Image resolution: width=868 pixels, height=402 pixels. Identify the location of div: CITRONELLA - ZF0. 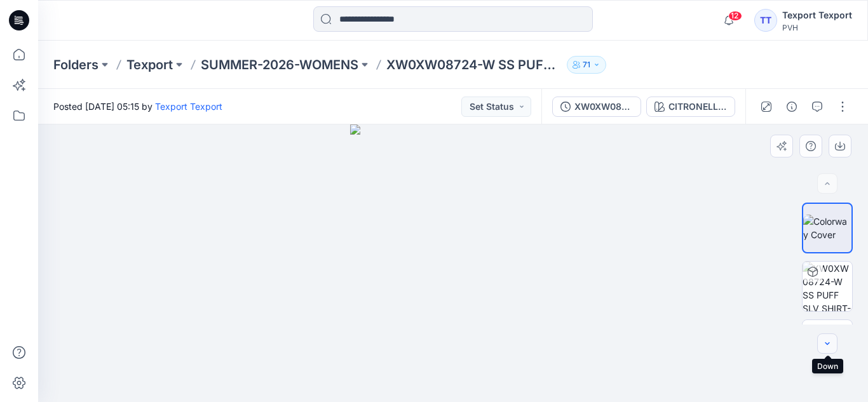
(698, 107).